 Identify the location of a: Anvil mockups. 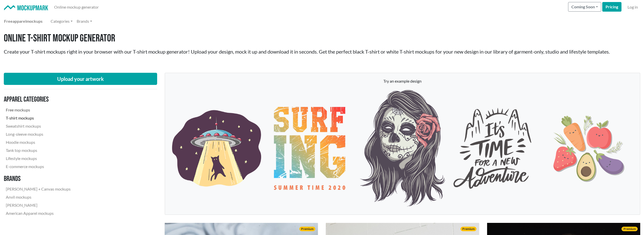
(38, 198).